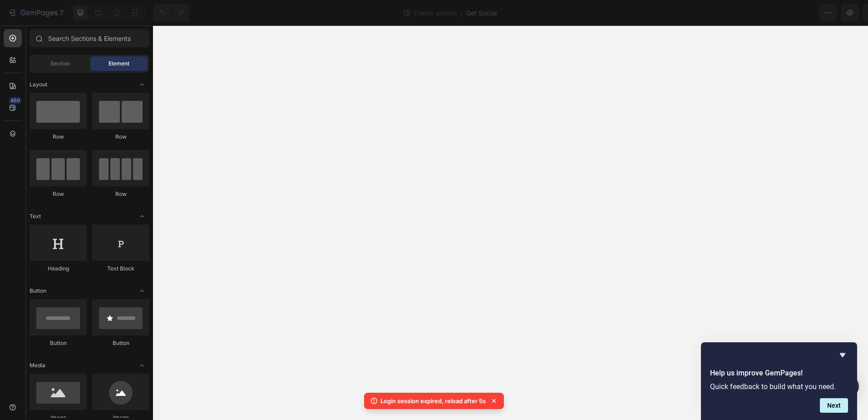 Image resolution: width=868 pixels, height=420 pixels. I want to click on span: Section, so click(60, 64).